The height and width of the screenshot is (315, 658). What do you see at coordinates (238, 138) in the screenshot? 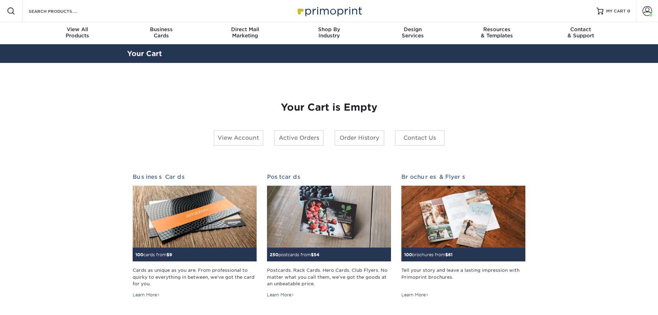
I see `a: View Account` at bounding box center [238, 138].